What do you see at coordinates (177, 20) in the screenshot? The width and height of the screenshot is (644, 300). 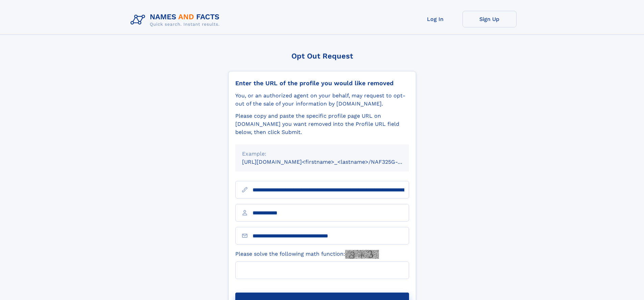 I see `img: Logo Names and Facts` at bounding box center [177, 20].